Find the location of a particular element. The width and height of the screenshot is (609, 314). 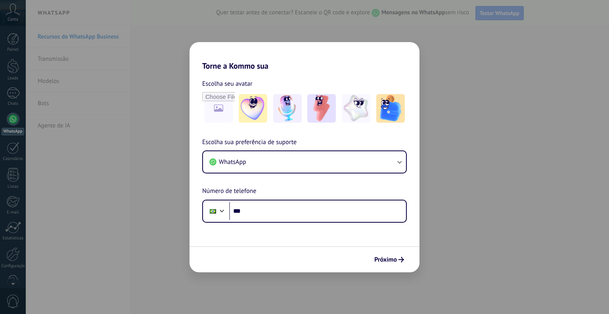

img: -5.jpeg is located at coordinates (391, 108).